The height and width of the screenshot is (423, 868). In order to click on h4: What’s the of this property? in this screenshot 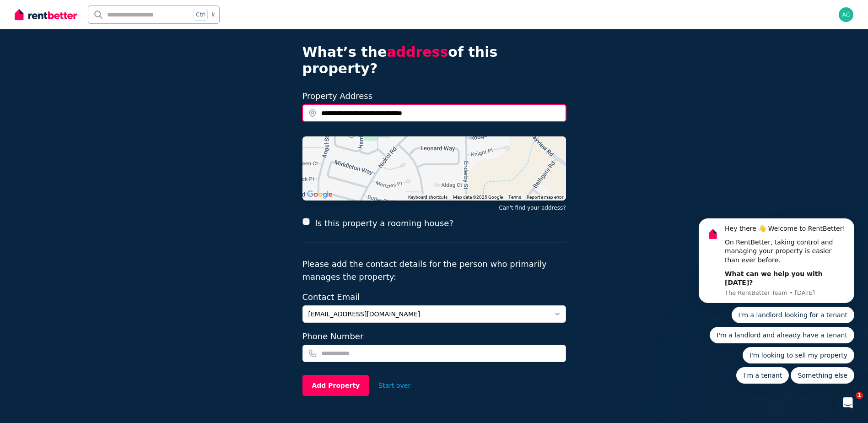, I will do `click(434, 61)`.